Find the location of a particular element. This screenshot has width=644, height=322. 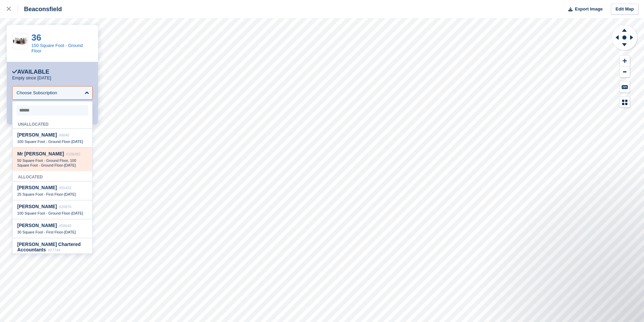

button: Zoom Out is located at coordinates (625, 72).